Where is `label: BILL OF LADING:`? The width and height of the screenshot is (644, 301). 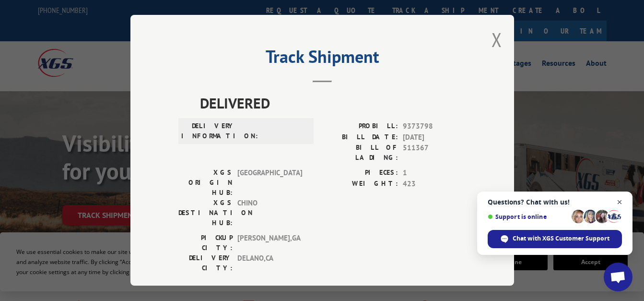
label: BILL OF LADING: is located at coordinates (360, 152).